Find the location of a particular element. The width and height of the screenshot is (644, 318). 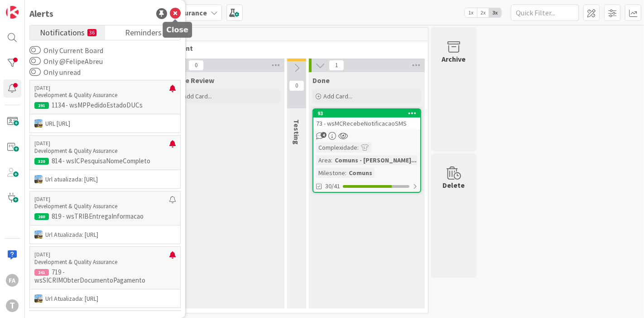

div: Alerts is located at coordinates (41, 14).